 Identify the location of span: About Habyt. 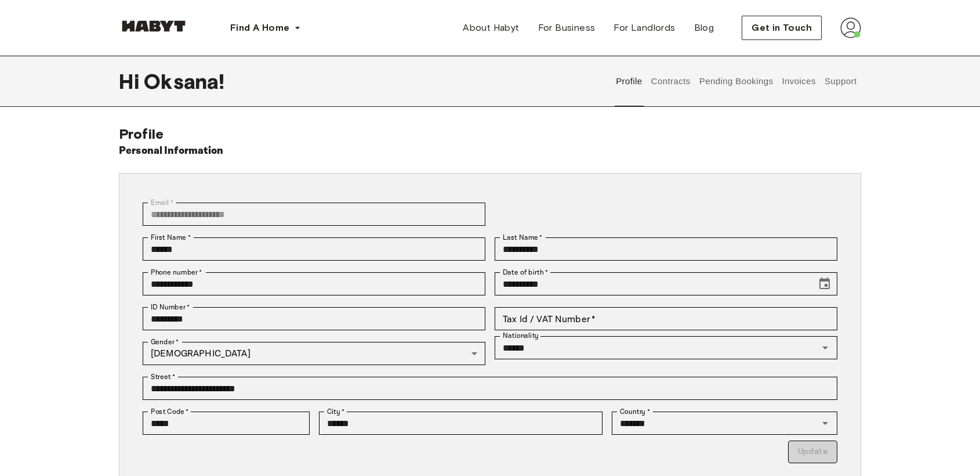
(491, 28).